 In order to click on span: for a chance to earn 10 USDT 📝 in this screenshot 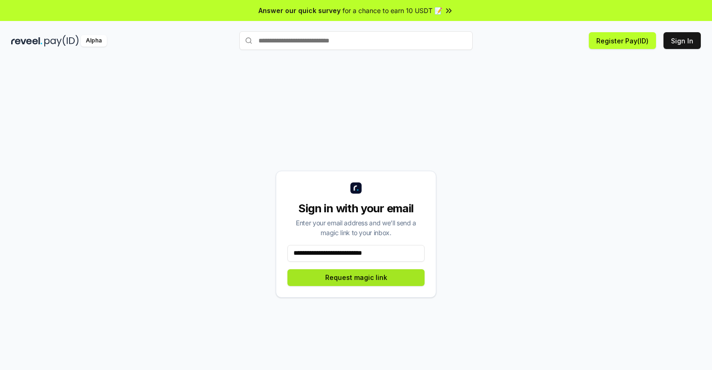, I will do `click(392, 10)`.